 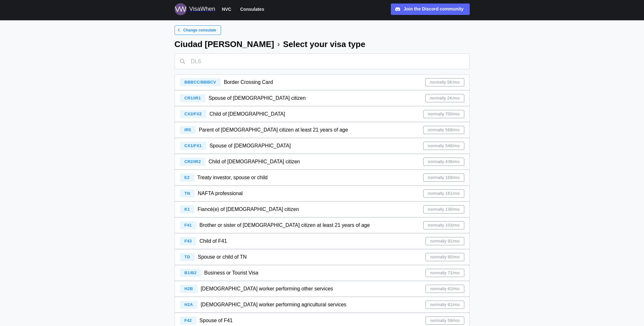 I want to click on span: Treaty investor, spouse or child, so click(x=233, y=177).